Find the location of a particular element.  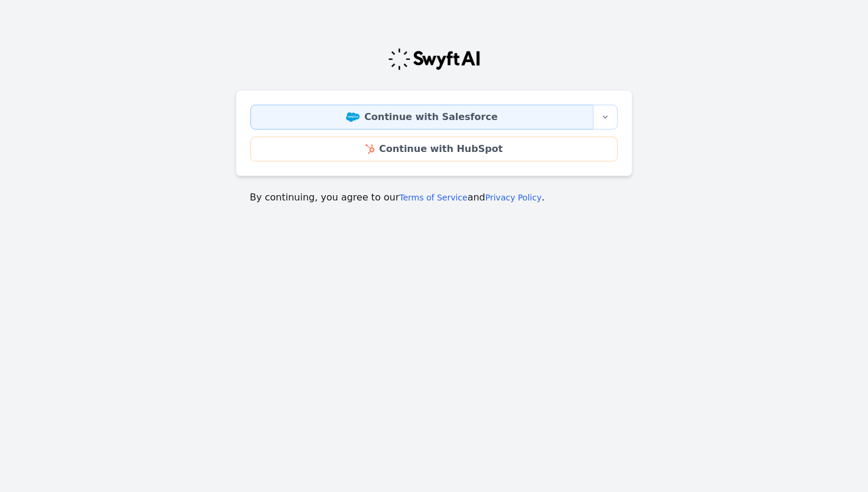

a: Privacy Policy is located at coordinates (513, 198).